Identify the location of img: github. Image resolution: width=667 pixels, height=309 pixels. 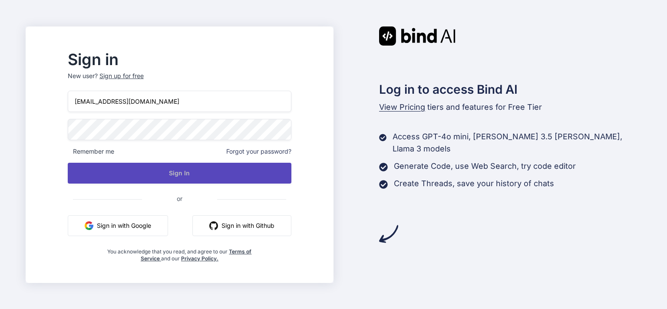
(214, 226).